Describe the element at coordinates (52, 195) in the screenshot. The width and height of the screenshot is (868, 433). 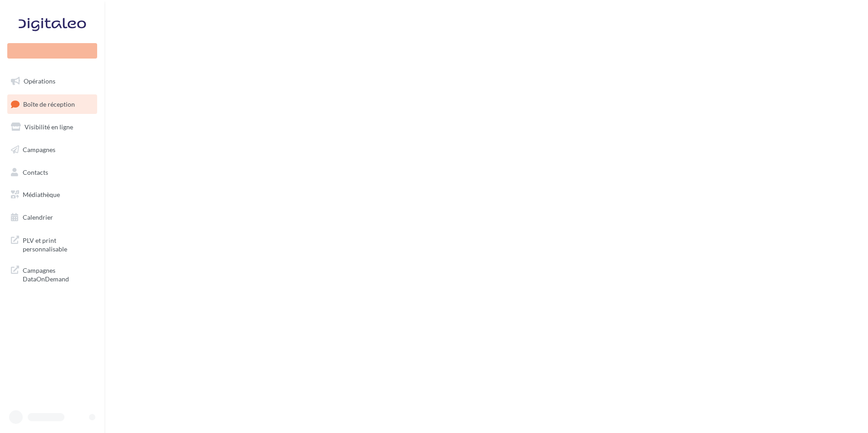
I see `a: Médiathèque` at that location.